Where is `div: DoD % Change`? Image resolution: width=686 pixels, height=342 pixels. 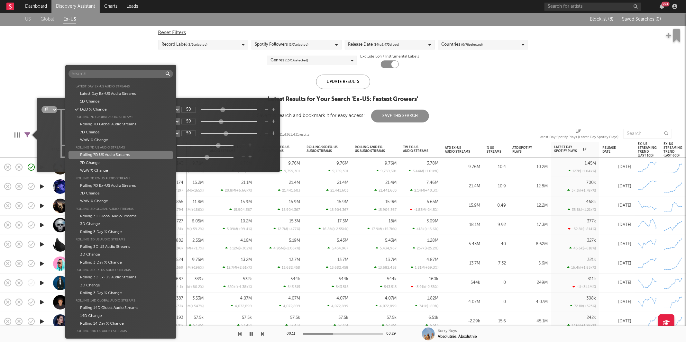
div: DoD % Change is located at coordinates (121, 110).